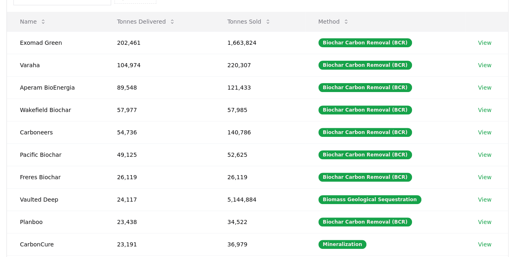 The height and width of the screenshot is (257, 515). I want to click on td: CarbonCure, so click(55, 244).